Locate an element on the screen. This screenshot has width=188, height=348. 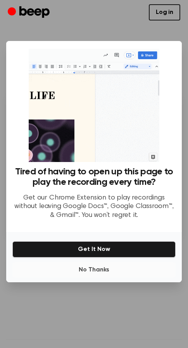
a: Log in is located at coordinates (164, 12).